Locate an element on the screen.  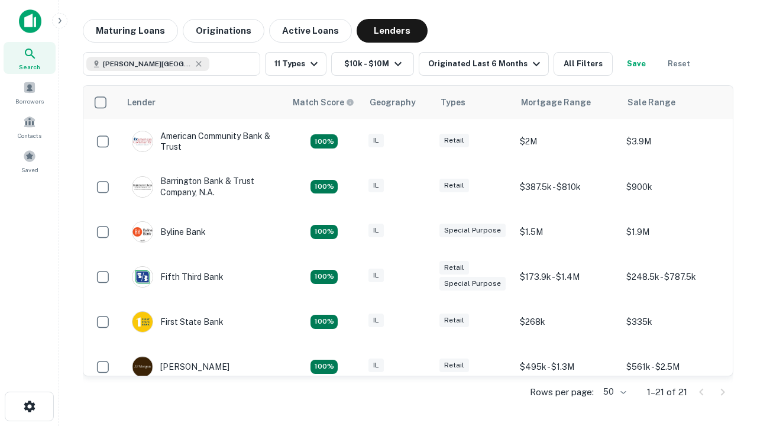
h6: Match Score is located at coordinates (322, 102).